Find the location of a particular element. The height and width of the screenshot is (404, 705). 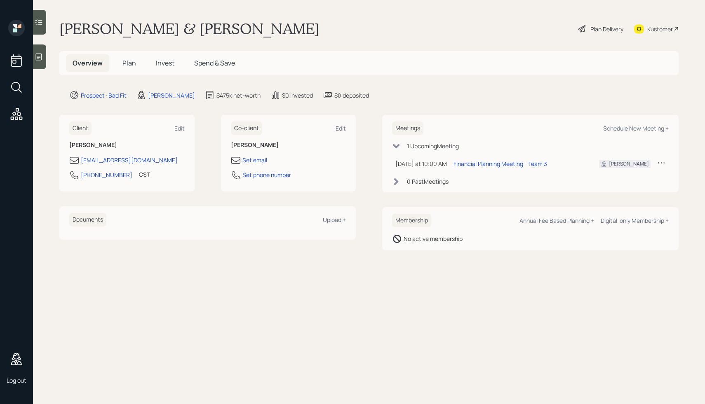

h6: Membership is located at coordinates (411, 221).